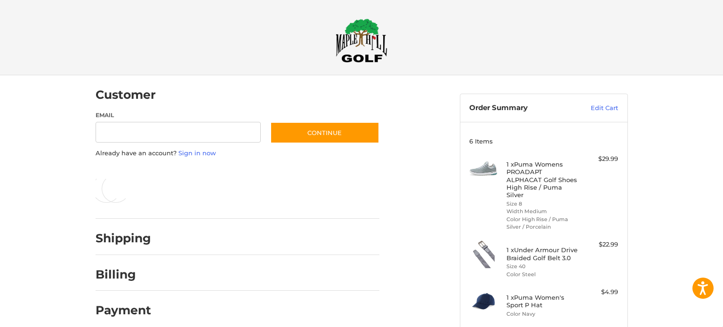 This screenshot has height=327, width=723. Describe the element at coordinates (599, 245) in the screenshot. I see `div: $22.99` at that location.